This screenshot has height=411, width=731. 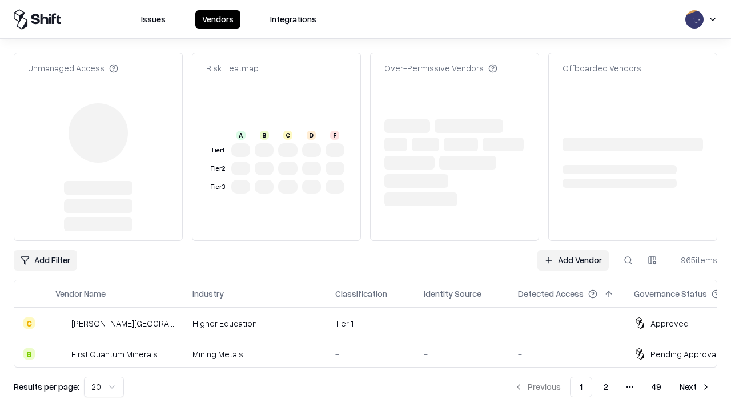 What do you see at coordinates (452, 293) in the screenshot?
I see `div: Identity Source` at bounding box center [452, 293].